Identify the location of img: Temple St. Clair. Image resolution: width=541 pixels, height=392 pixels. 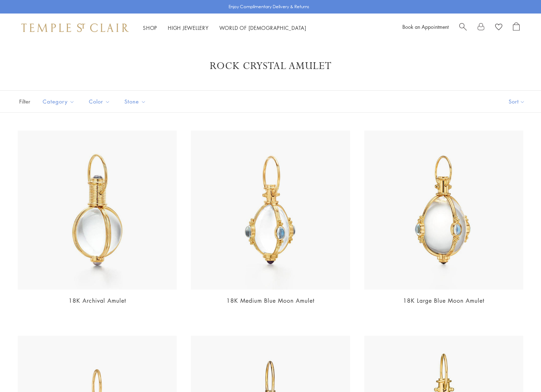
(75, 28).